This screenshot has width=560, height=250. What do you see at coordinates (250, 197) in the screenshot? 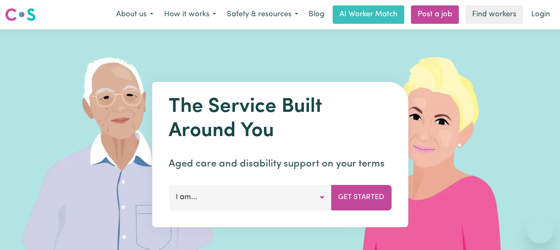
I see `button: I am...` at bounding box center [250, 197].